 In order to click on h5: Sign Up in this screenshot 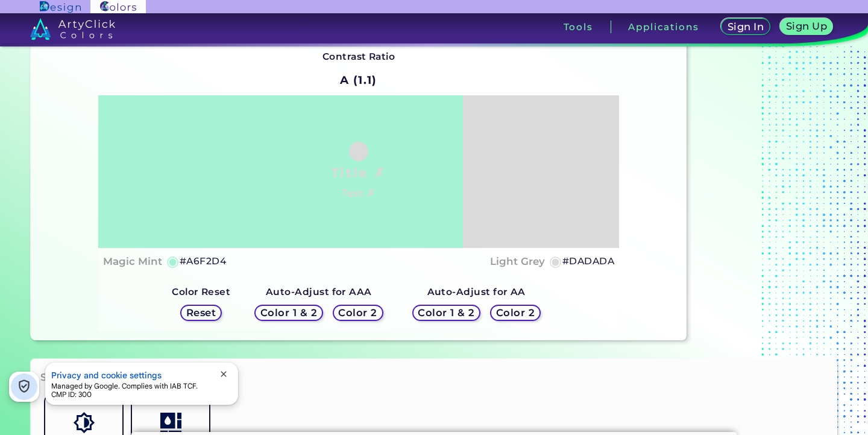, I will do `click(806, 26)`.